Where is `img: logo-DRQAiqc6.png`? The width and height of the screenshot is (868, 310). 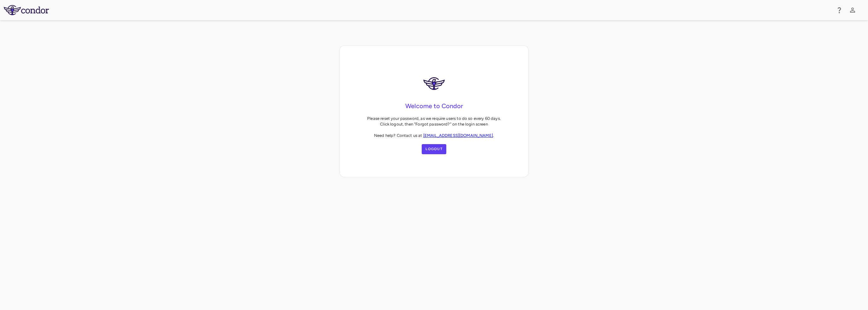 img: logo-DRQAiqc6.png is located at coordinates (434, 84).